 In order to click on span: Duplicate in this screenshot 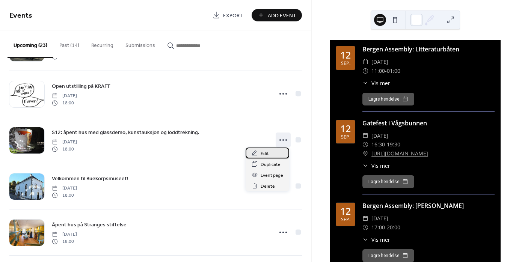, I will do `click(271, 165)`.